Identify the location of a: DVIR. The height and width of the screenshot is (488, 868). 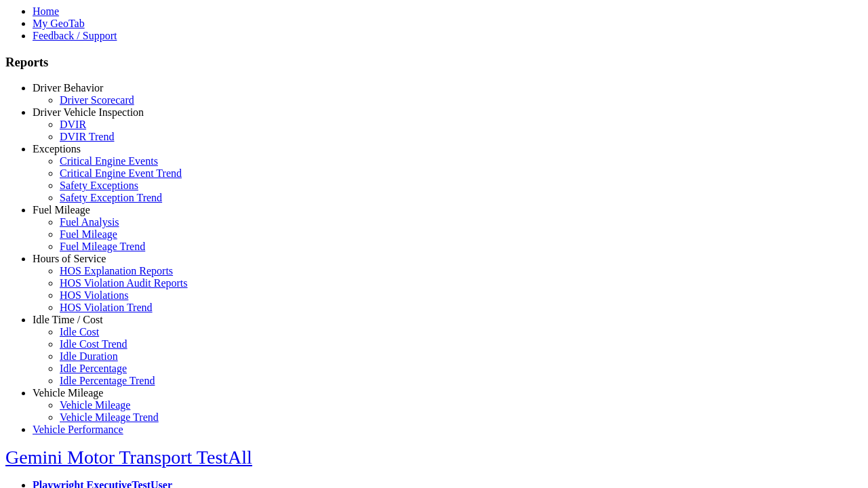
(73, 124).